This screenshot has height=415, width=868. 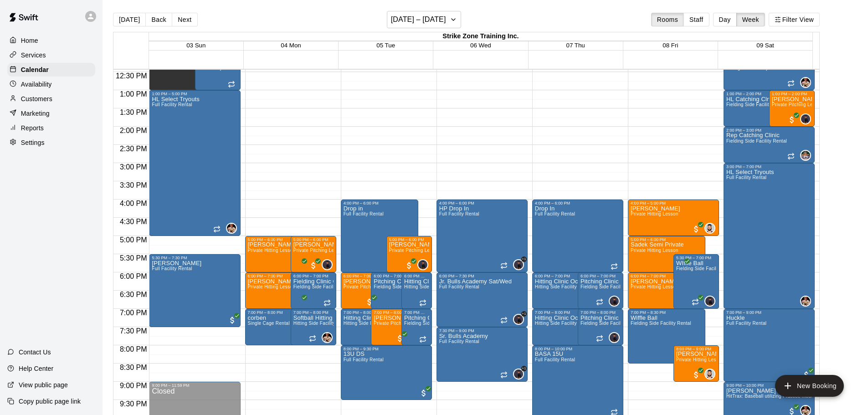 What do you see at coordinates (807, 82) in the screenshot?
I see `span: Garrett Takamatsu` at bounding box center [807, 82].